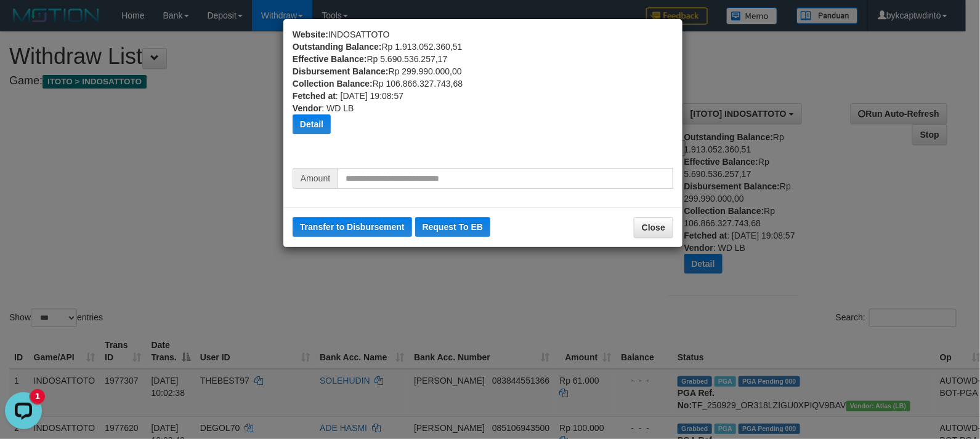 Image resolution: width=980 pixels, height=439 pixels. What do you see at coordinates (482, 97) in the screenshot?
I see `div: INDOSATTOTO Rp 1.913.052.360,51 Rp 5.690.536.257,17 Rp 299.990.000,00 Rp 106.866.327.743,68 : [DA...` at bounding box center [482, 97].